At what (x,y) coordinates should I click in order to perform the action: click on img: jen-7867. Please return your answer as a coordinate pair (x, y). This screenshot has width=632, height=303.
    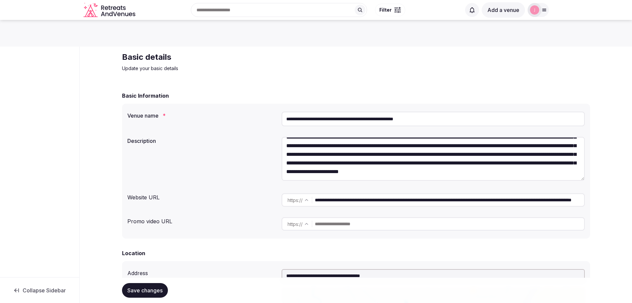
    Looking at the image, I should click on (535, 10).